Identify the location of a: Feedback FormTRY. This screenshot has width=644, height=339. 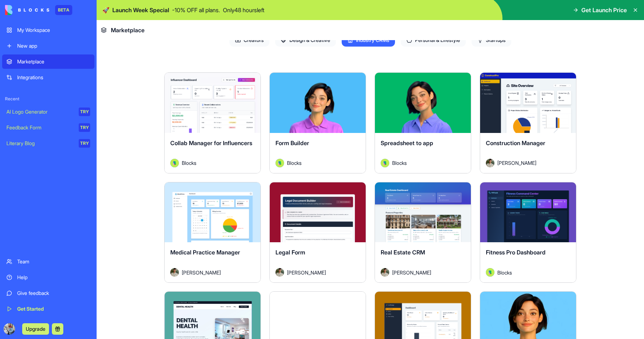
(48, 128).